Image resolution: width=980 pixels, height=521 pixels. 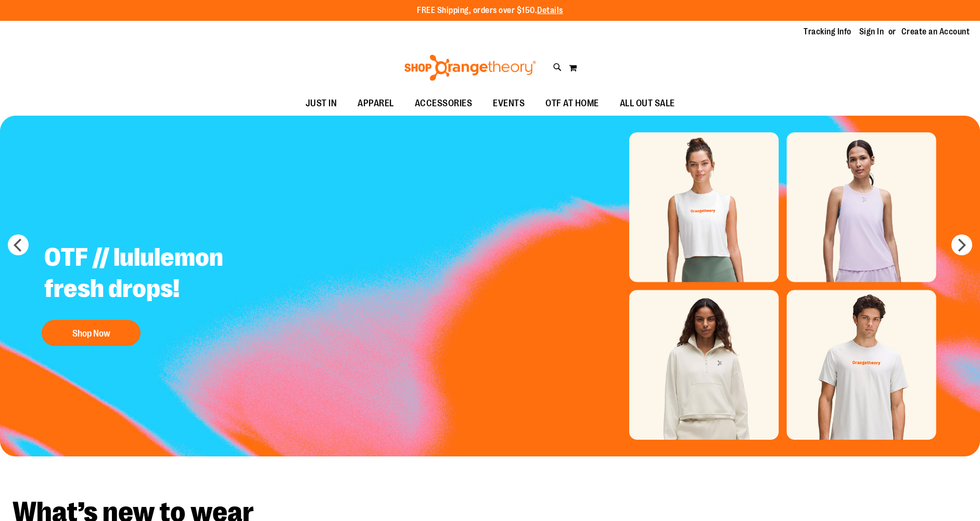 I want to click on a: Sign In, so click(x=872, y=32).